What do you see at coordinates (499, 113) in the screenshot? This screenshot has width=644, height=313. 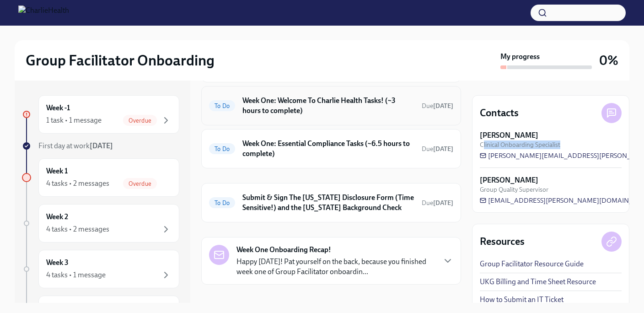 I see `h4: Contacts` at bounding box center [499, 113].